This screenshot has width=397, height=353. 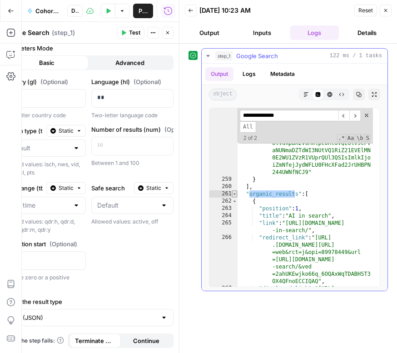 What do you see at coordinates (248, 127) in the screenshot?
I see `span: Alt-Enter` at bounding box center [248, 127].